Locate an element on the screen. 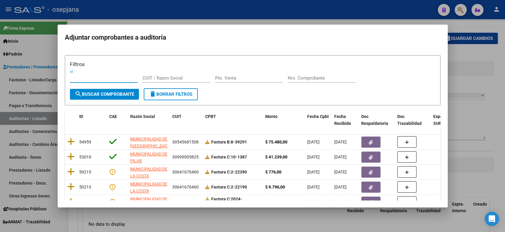 The height and width of the screenshot is (232, 505). strong: 2-22390 is located at coordinates (229, 172).